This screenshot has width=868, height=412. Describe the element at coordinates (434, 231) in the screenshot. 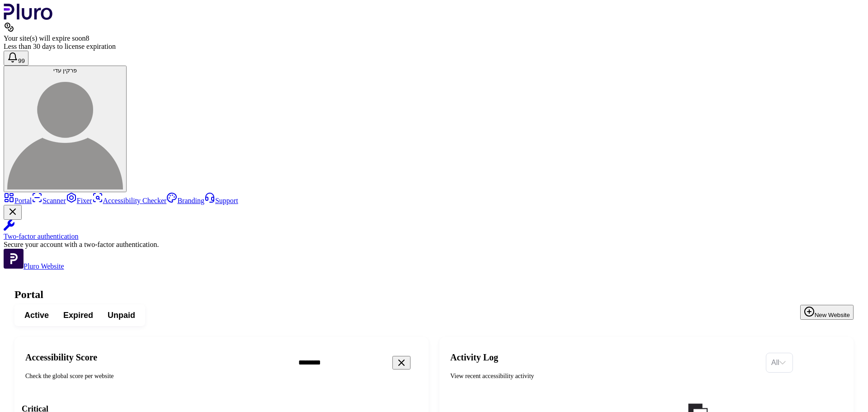

I see `aside: Sidebar menu` at that location.